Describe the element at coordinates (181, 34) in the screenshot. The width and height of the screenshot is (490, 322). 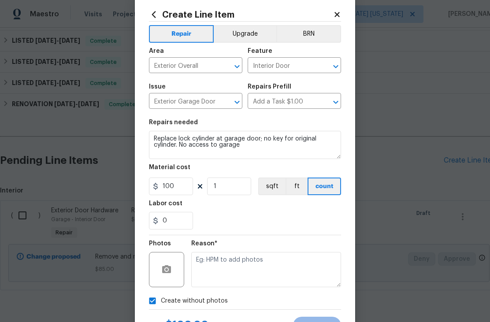
I see `button: Repair` at that location.